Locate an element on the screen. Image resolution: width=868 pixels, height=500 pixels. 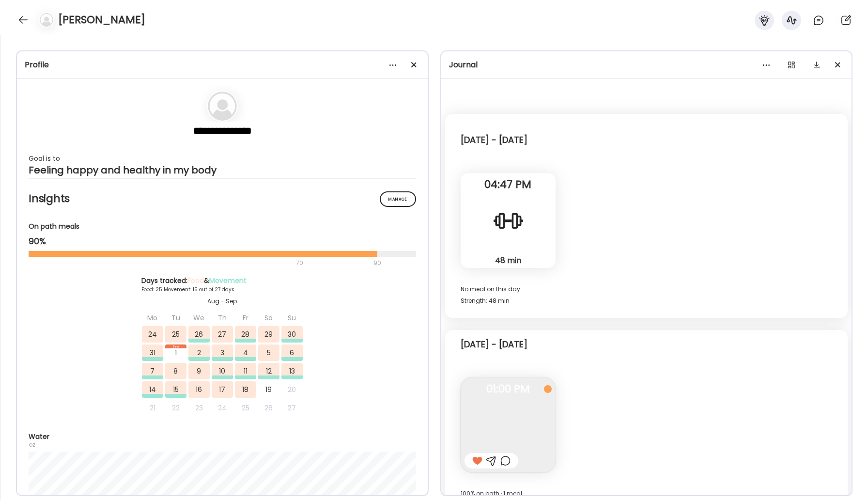
div: 14 is located at coordinates (152, 389).